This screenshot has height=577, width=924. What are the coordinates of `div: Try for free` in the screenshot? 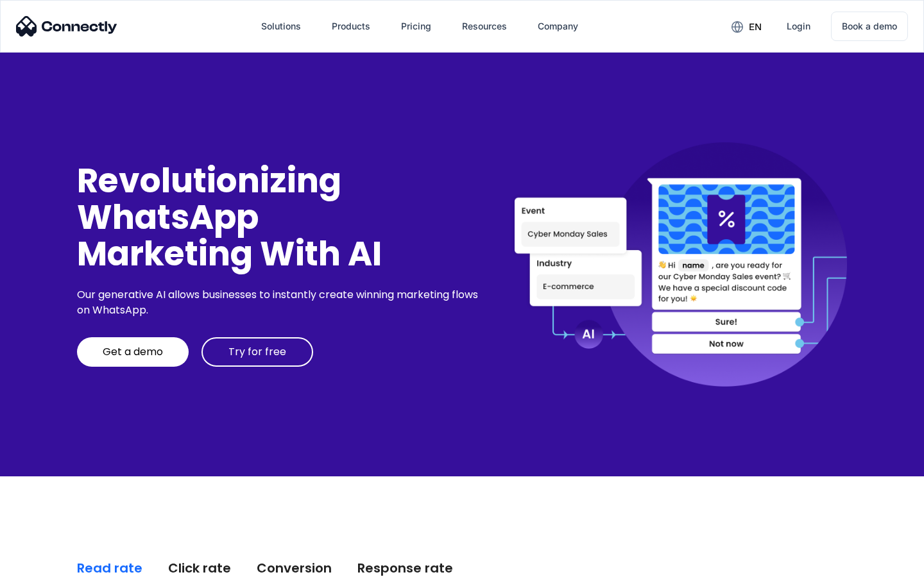 It's located at (257, 352).